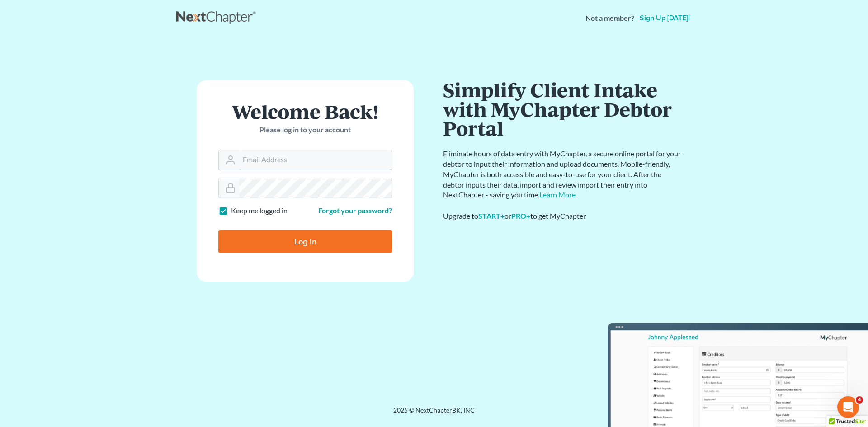 The height and width of the screenshot is (427, 868). I want to click on a: Forgot your password?, so click(355, 210).